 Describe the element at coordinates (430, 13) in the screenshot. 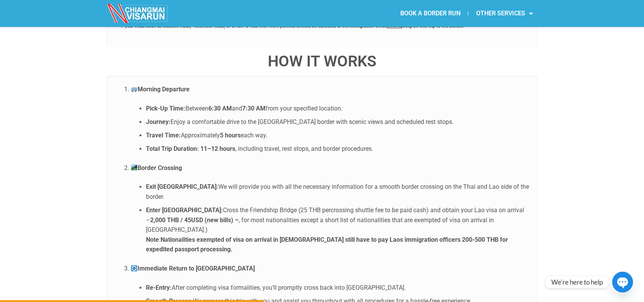

I see `a: BOOK A BORDER RUN` at that location.